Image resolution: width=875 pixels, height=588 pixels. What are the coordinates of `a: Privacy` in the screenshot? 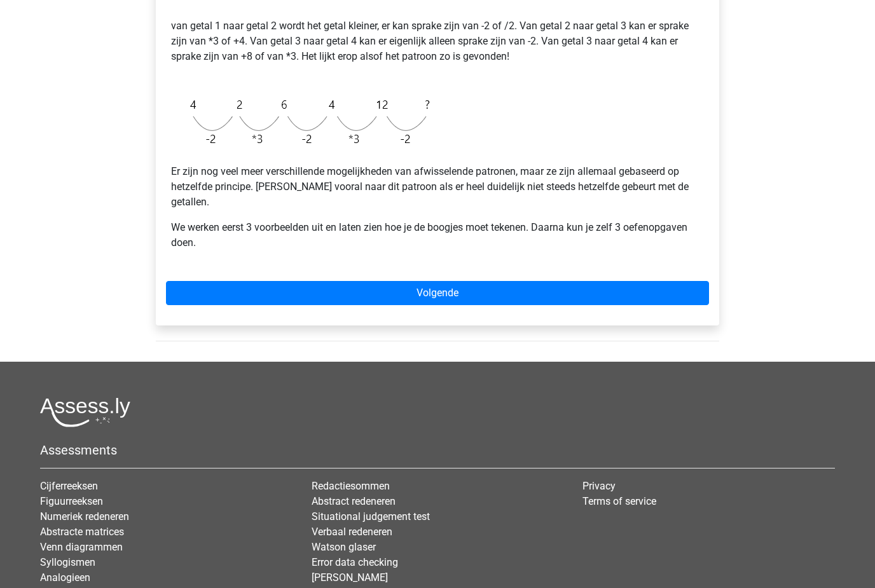 It's located at (599, 487).